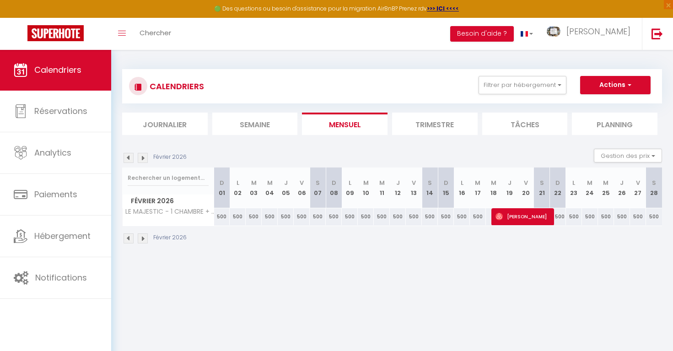 Image resolution: width=673 pixels, height=351 pixels. What do you see at coordinates (510, 188) in the screenshot?
I see `th: 19` at bounding box center [510, 188].